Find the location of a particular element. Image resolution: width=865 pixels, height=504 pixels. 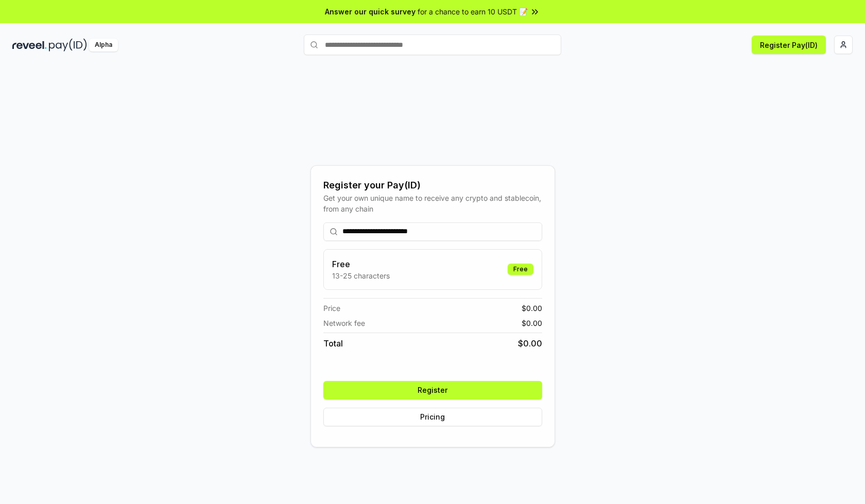

button: Pricing is located at coordinates (432, 417).